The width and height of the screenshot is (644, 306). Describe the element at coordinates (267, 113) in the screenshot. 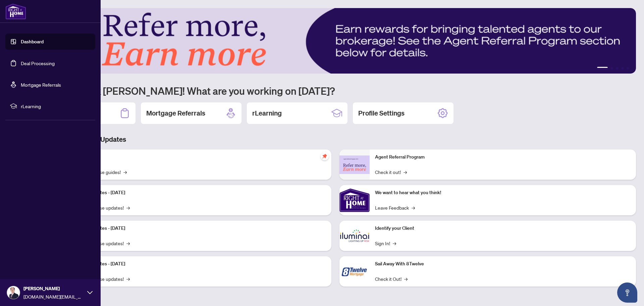

I see `h2: rLearning` at that location.